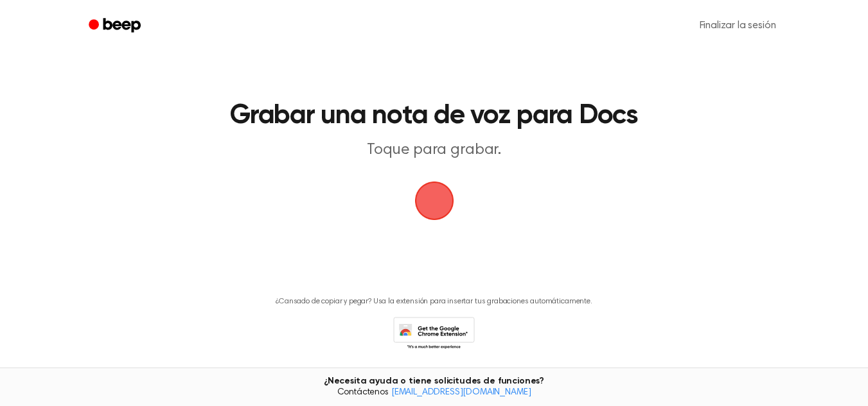  I want to click on font: ¿Necesita ayuda o tiene solicitudes de funciones?, so click(434, 381).